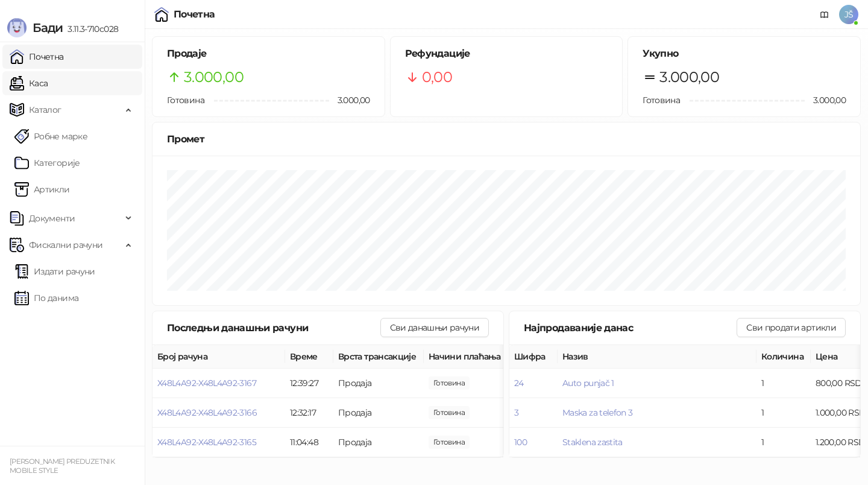 This screenshot has height=485, width=868. What do you see at coordinates (207, 412) in the screenshot?
I see `button: X48L4A92-X48L4A92-3166` at bounding box center [207, 412].